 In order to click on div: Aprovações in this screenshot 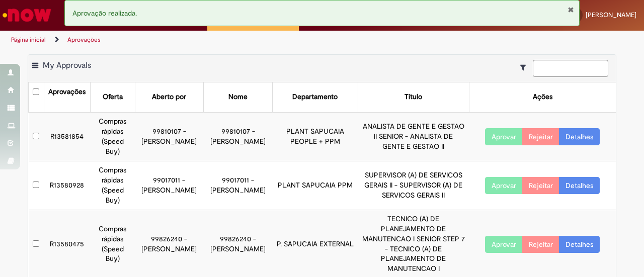, I will do `click(67, 92)`.